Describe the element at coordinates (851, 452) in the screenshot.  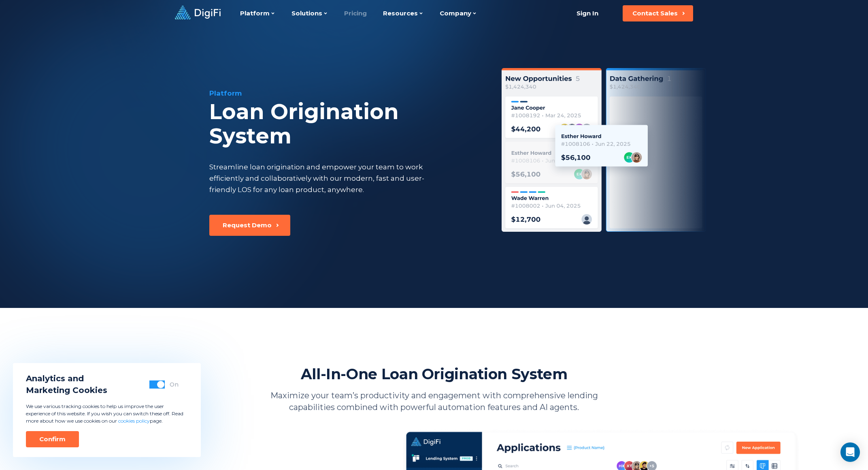
I see `div: Open Intercom Messenger` at that location.